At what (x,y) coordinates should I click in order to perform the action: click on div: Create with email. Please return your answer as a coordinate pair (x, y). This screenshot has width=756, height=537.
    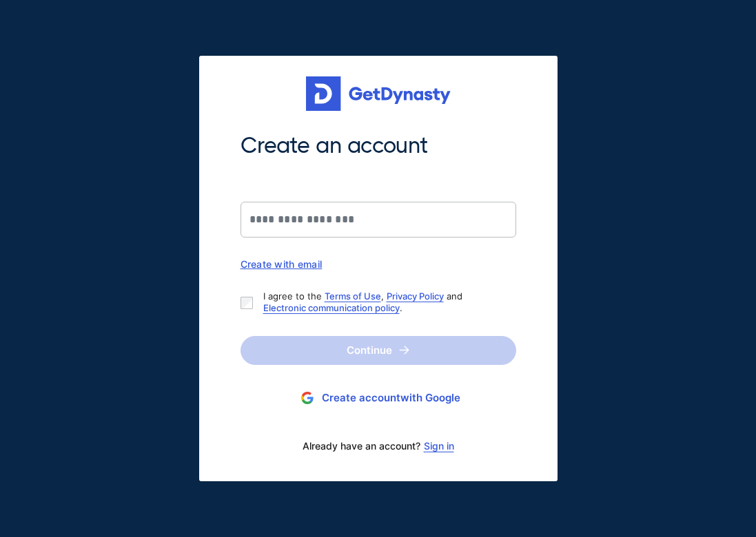
    Looking at the image, I should click on (378, 264).